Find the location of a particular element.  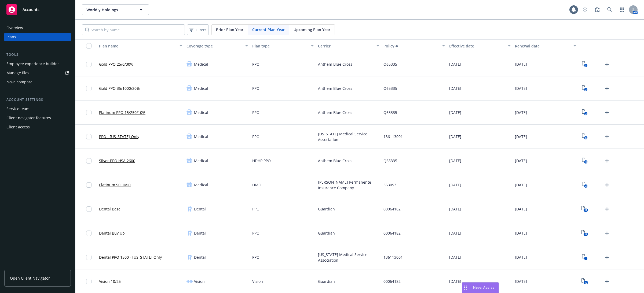

text: 4 is located at coordinates (585, 186).